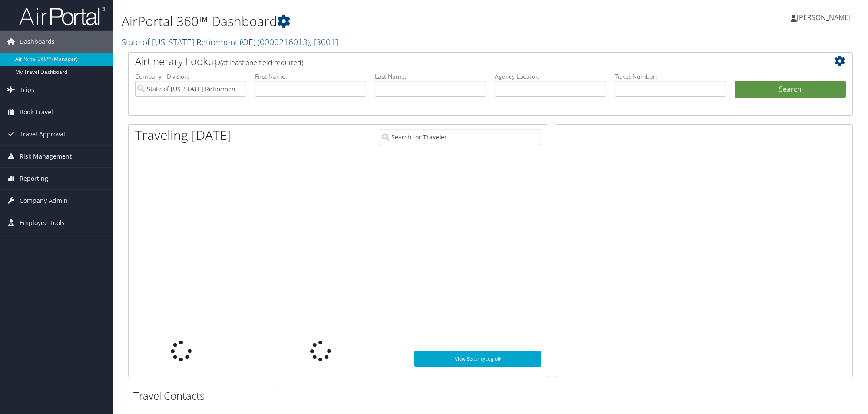 This screenshot has width=868, height=414. Describe the element at coordinates (36, 112) in the screenshot. I see `span: Book Travel` at that location.